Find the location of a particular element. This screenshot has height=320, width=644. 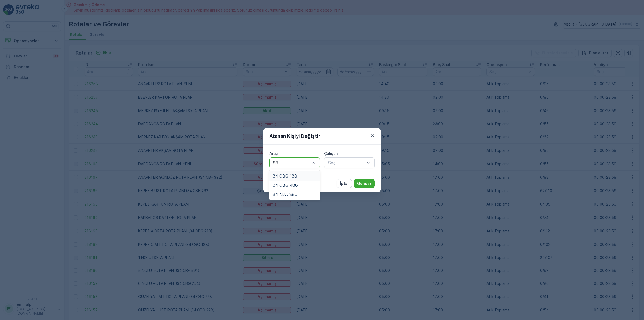

p: Seç is located at coordinates (347, 163).